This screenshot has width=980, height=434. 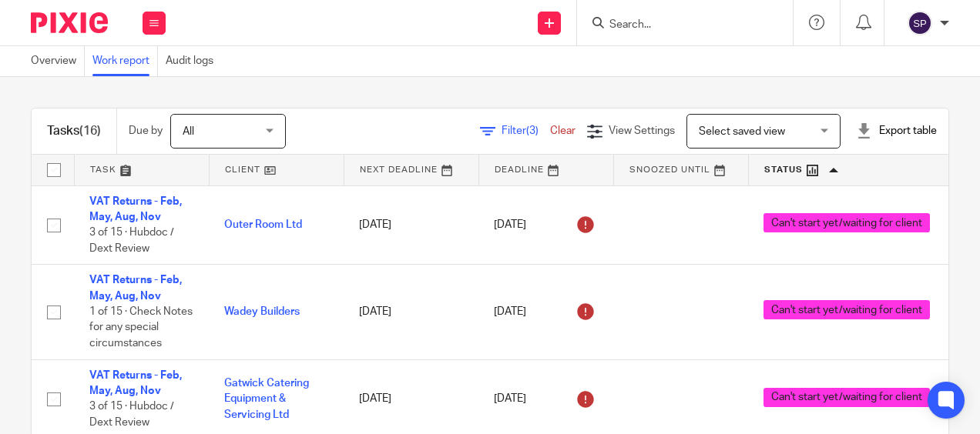 What do you see at coordinates (193, 61) in the screenshot?
I see `a: Audit logs` at bounding box center [193, 61].